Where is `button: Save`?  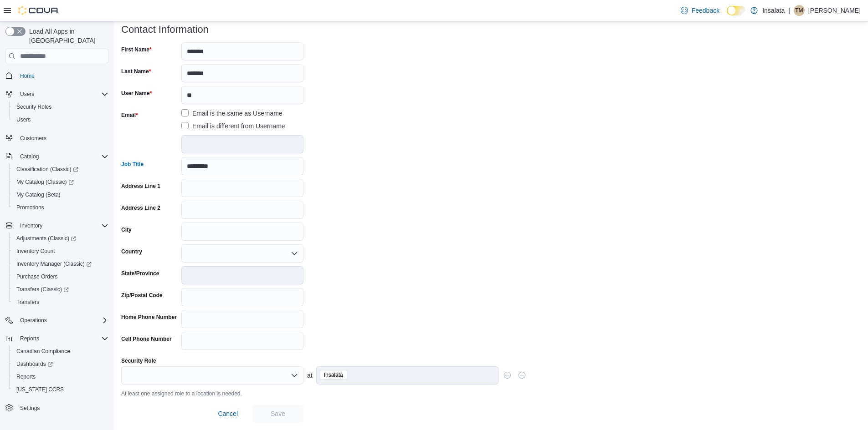
button: Save is located at coordinates (278, 414).